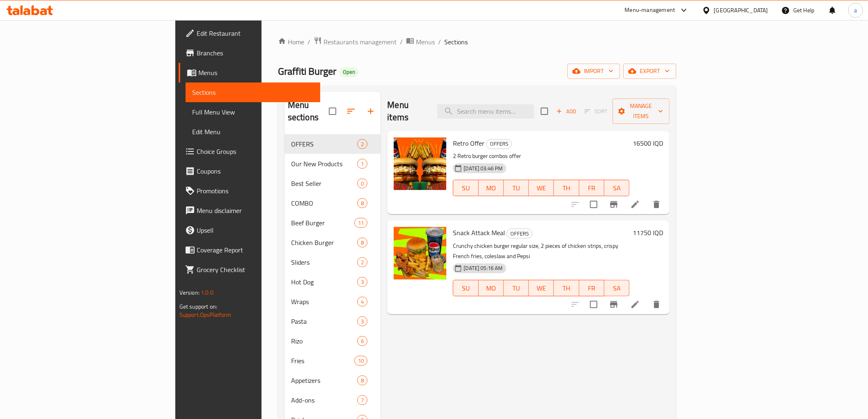  What do you see at coordinates (516, 288) in the screenshot?
I see `button: TU` at bounding box center [516, 288].